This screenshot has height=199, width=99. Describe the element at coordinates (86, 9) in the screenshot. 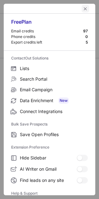

I see `button: left-button` at that location.